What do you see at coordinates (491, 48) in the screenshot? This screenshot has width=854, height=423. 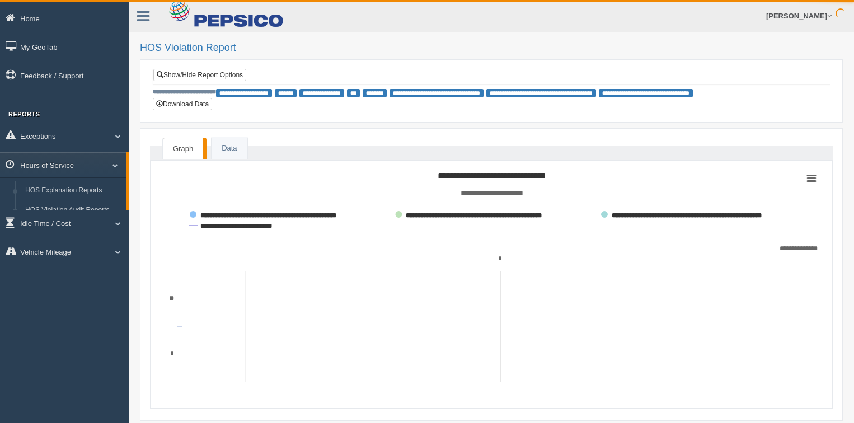 I see `h2: HOS Violation Report` at bounding box center [491, 48].